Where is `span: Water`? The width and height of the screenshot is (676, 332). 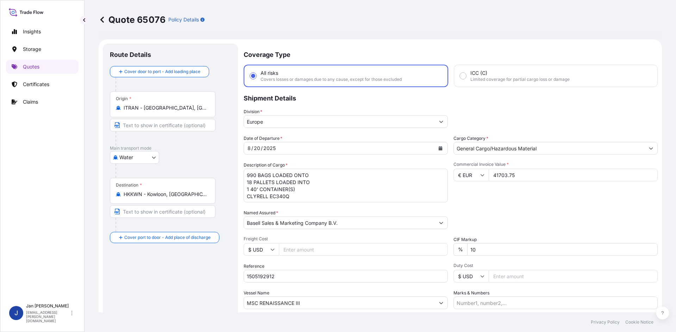
span: Water is located at coordinates (126, 158).